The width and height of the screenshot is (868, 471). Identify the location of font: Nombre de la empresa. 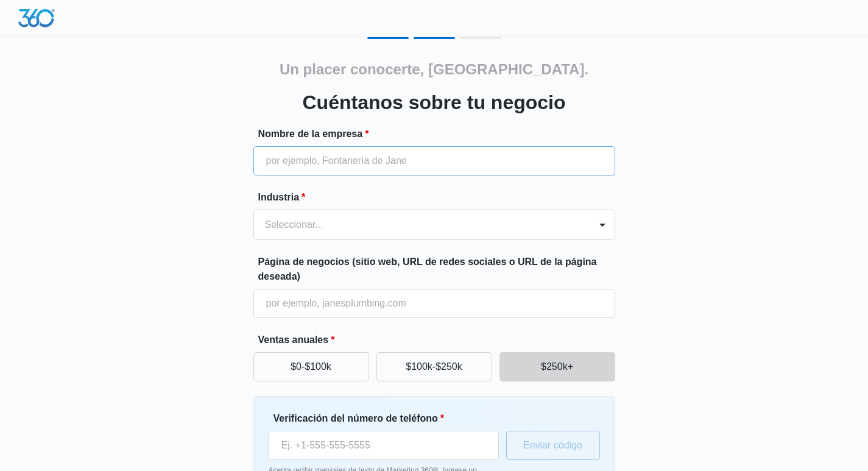
(311, 133).